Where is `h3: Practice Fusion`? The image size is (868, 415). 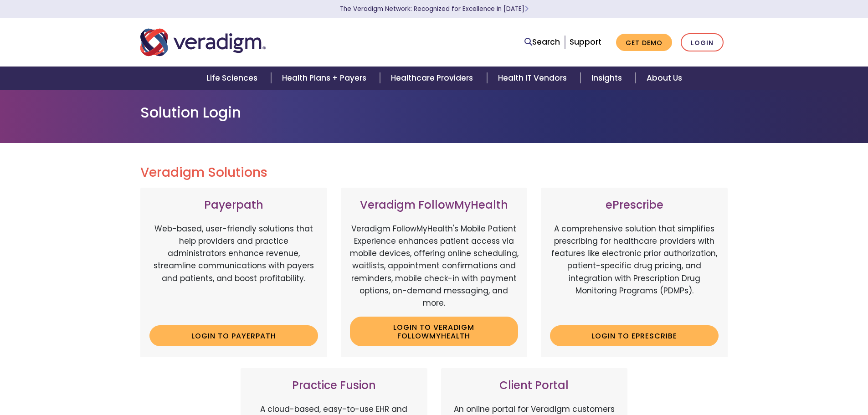 h3: Practice Fusion is located at coordinates (334, 386).